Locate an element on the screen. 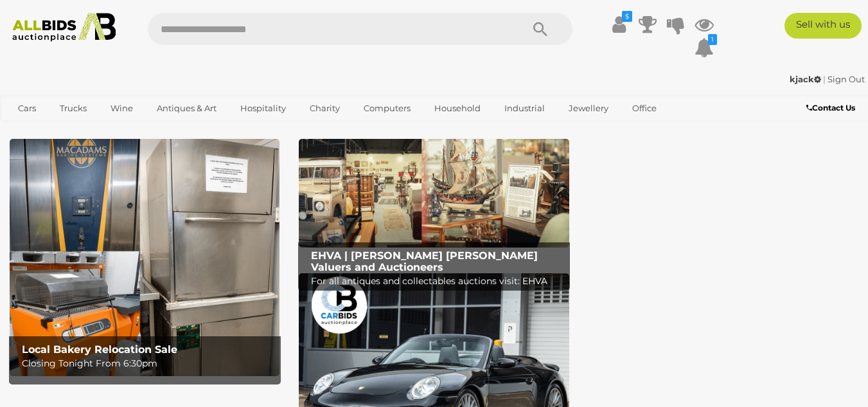  b: Local Bakery Relocation Sale is located at coordinates (100, 349).